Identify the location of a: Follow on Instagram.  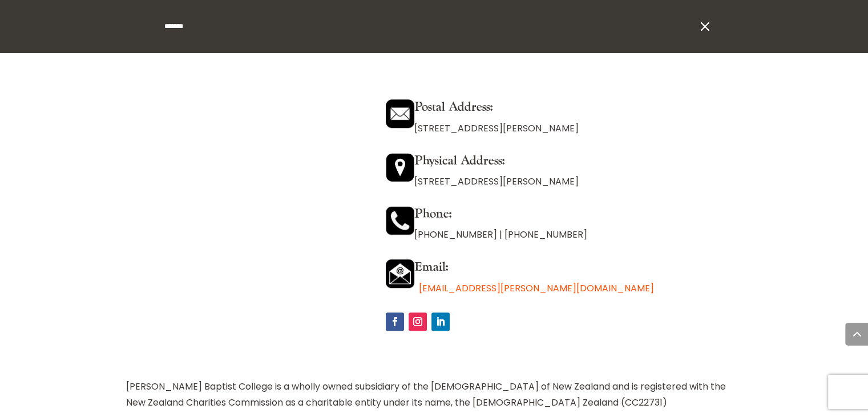
(418, 322).